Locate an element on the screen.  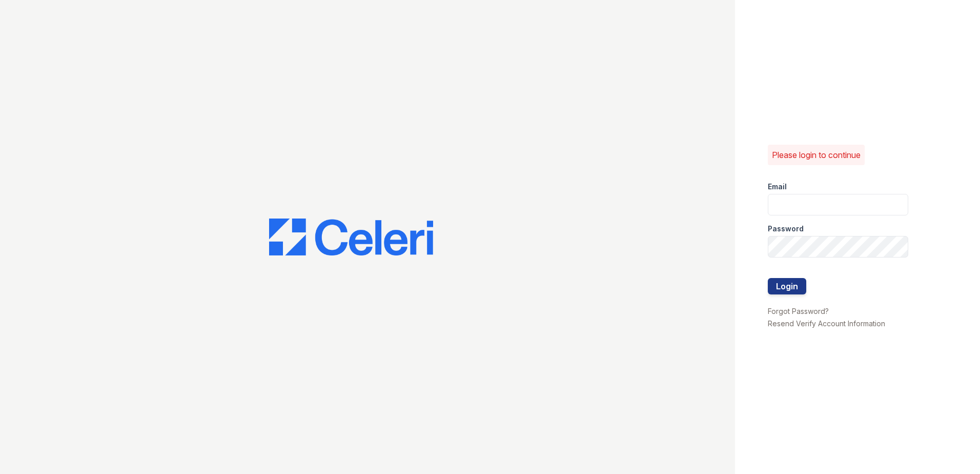
a: Forgot Password? is located at coordinates (799, 311).